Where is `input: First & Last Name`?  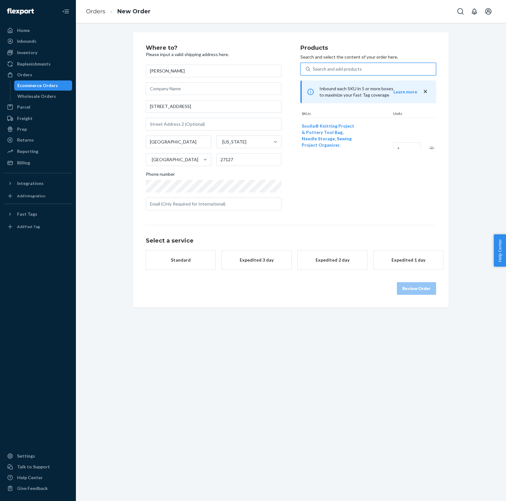
input: First & Last Name is located at coordinates (214, 71).